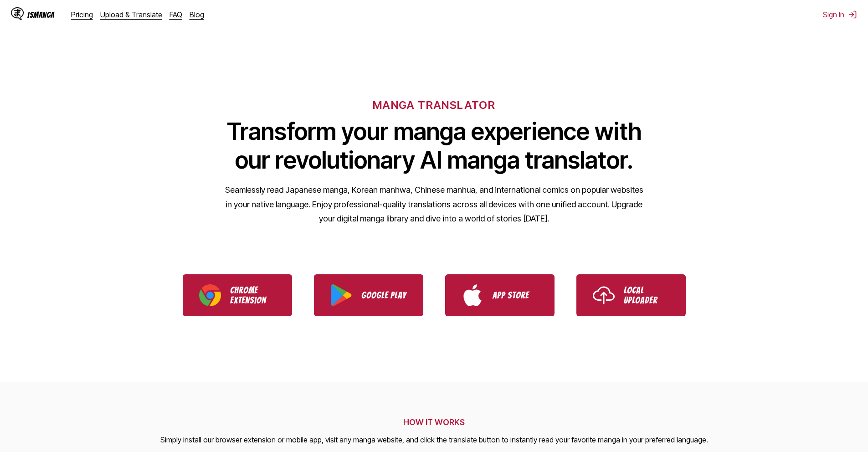 This screenshot has height=452, width=868. Describe the element at coordinates (238, 295) in the screenshot. I see `a: Download IsManga Chrome Extension` at that location.